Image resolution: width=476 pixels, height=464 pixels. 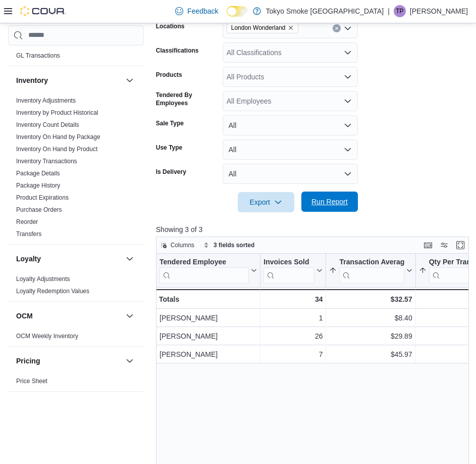 I want to click on div: $45.97, so click(x=370, y=354).